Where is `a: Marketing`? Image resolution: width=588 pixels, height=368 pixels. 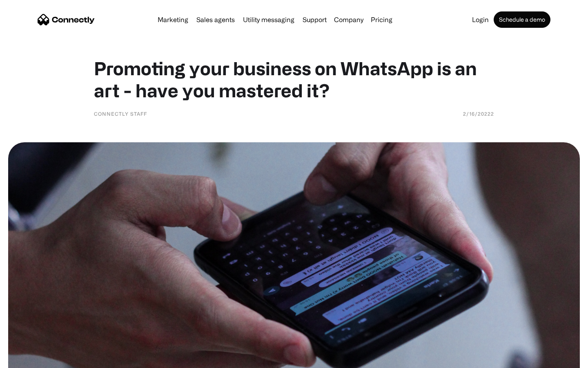
a: Marketing is located at coordinates (173, 19).